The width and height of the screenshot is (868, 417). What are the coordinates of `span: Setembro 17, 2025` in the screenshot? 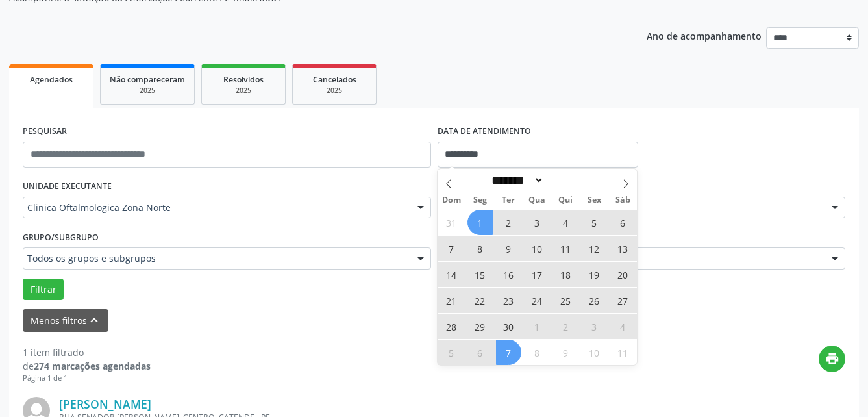 It's located at (537, 274).